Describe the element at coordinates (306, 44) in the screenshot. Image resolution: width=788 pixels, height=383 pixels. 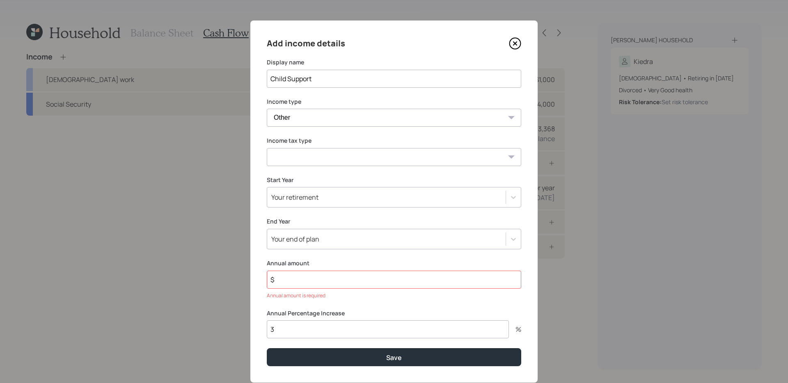
I see `h4: Add income details` at that location.